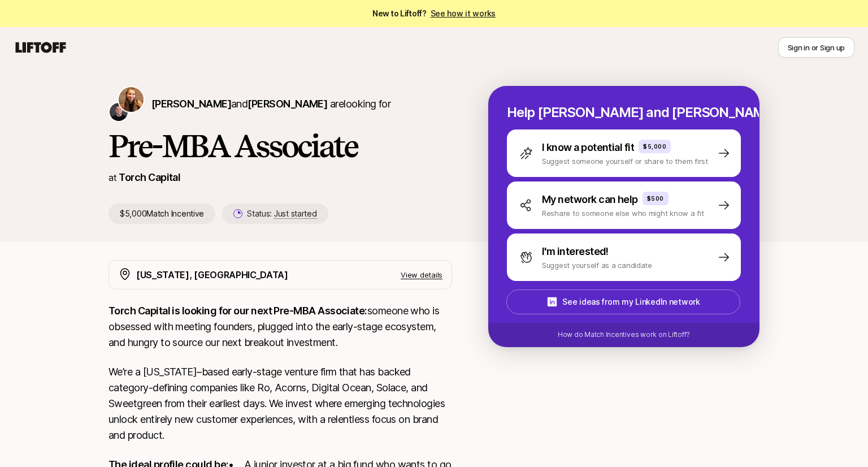  I want to click on strong: Torch Capital is looking for our next Pre-MBA Associate:, so click(238, 311).